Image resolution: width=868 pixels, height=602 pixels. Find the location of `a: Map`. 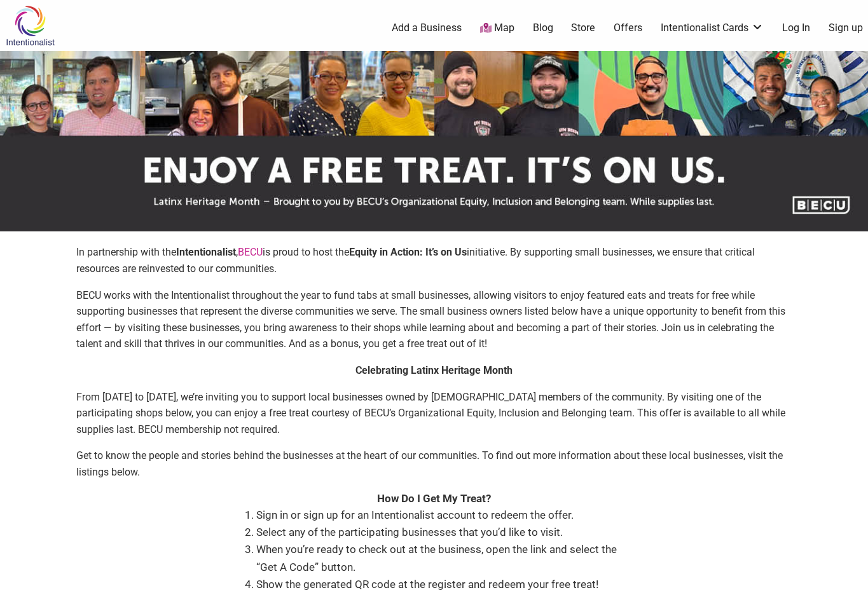

a: Map is located at coordinates (497, 28).